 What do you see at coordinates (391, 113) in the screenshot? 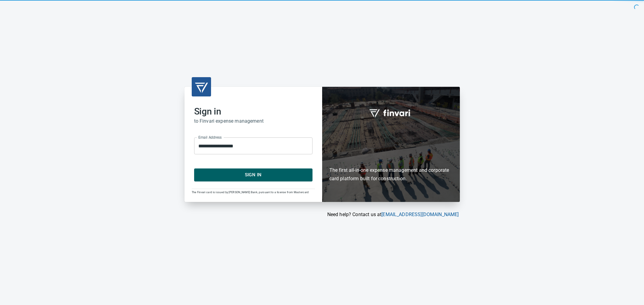
I see `img: fullword_logo_white.png` at bounding box center [391, 113].